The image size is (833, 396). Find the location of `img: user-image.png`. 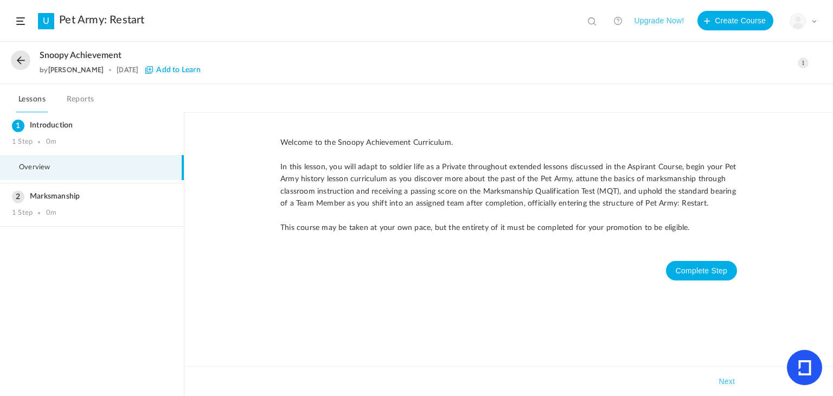

img: user-image.png is located at coordinates (798, 21).